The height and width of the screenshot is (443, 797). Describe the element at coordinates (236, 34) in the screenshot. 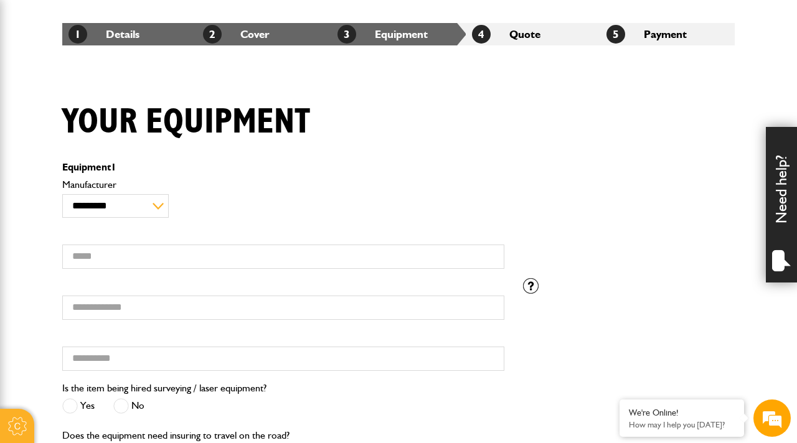

I see `a: 2Cover` at that location.